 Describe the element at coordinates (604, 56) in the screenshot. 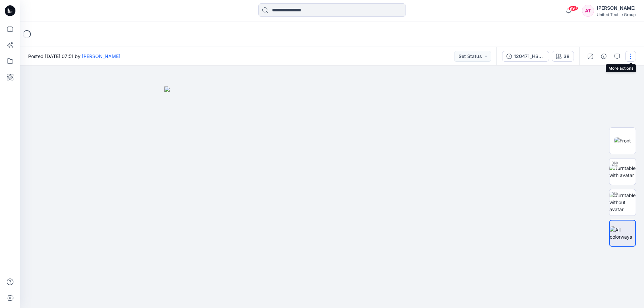

I see `button: Details` at that location.